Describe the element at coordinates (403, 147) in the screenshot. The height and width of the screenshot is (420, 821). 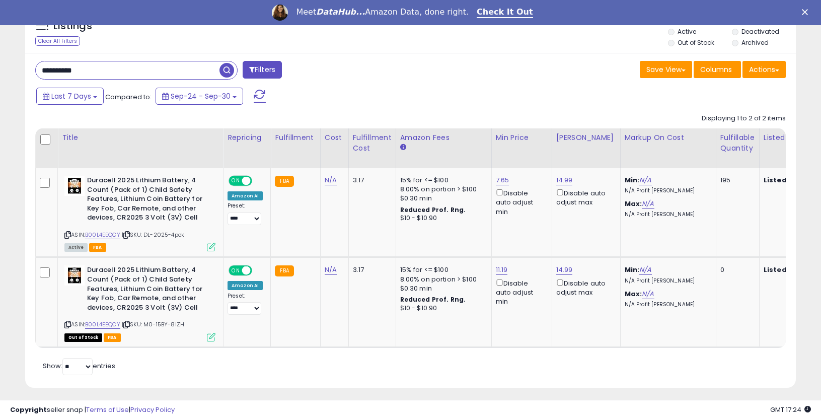
I see `small: Amazon Fees.` at that location.